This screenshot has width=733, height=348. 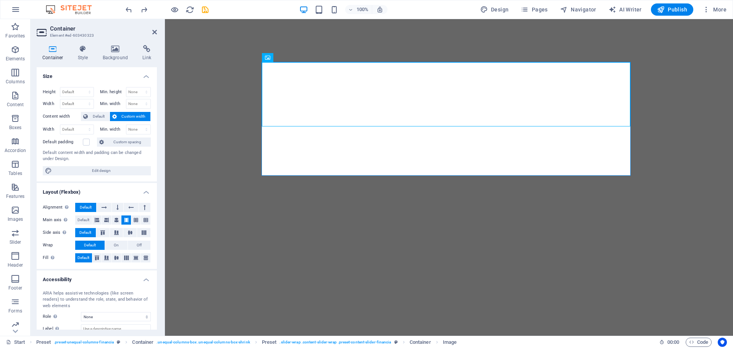 What do you see at coordinates (59, 258) in the screenshot?
I see `label: Fill` at bounding box center [59, 258].